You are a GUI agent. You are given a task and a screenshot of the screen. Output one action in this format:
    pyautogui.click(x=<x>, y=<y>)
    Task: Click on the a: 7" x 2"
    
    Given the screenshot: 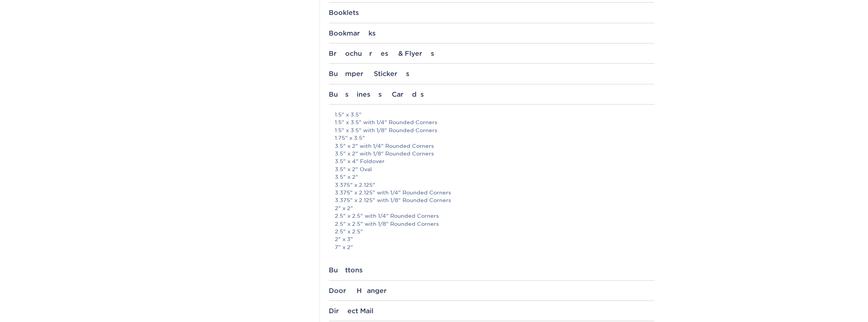 What is the action you would take?
    pyautogui.click(x=344, y=247)
    